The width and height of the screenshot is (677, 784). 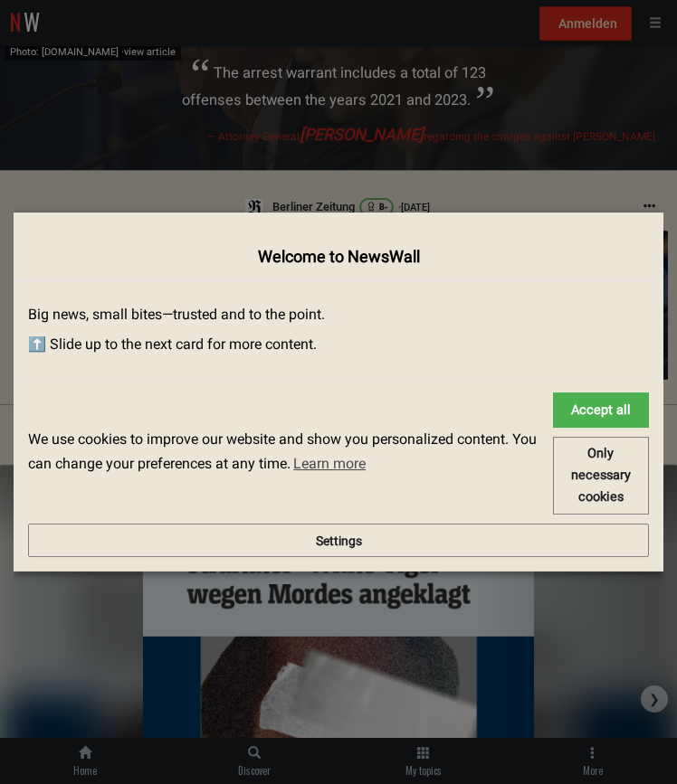 I want to click on p: ⬆️ Slide up to the next card for more content., so click(x=338, y=345).